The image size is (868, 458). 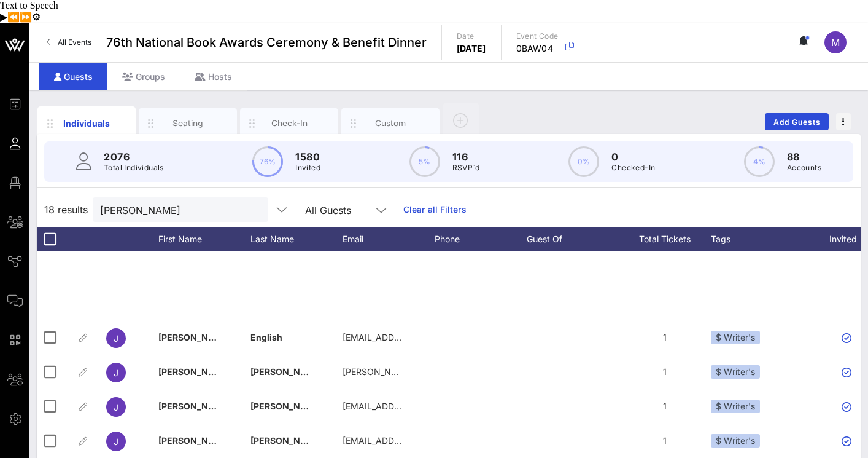 What do you see at coordinates (205, 239) in the screenshot?
I see `div: First Name` at bounding box center [205, 239].